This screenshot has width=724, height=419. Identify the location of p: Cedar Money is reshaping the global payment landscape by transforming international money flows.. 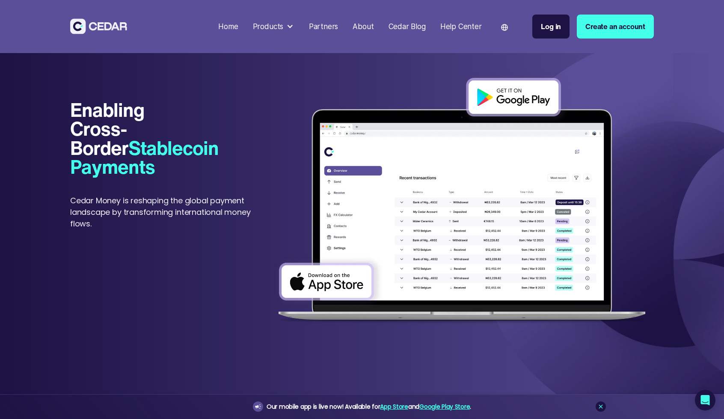
(170, 212).